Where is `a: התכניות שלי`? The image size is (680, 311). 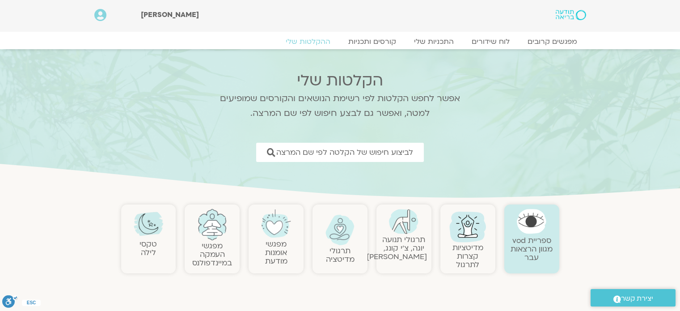 a: התכניות שלי is located at coordinates (434, 42).